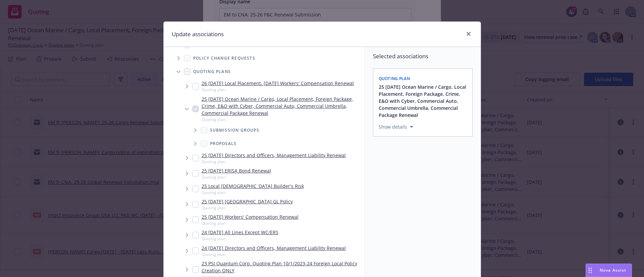  What do you see at coordinates (613, 270) in the screenshot?
I see `span: Nova Assist` at bounding box center [613, 270].